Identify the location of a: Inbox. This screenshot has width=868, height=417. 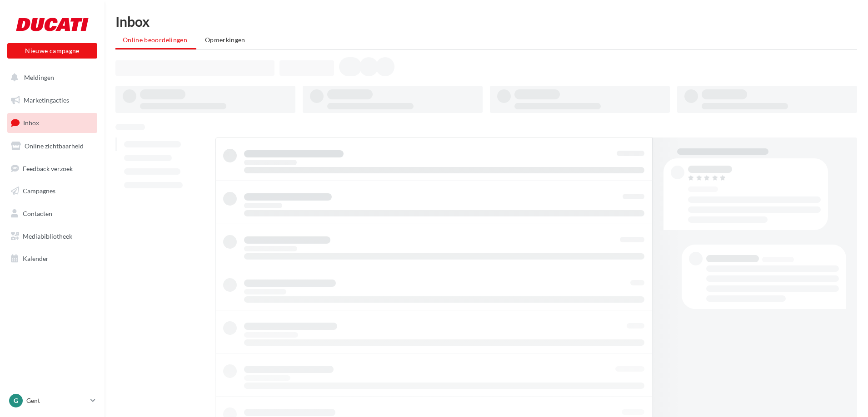
(52, 122).